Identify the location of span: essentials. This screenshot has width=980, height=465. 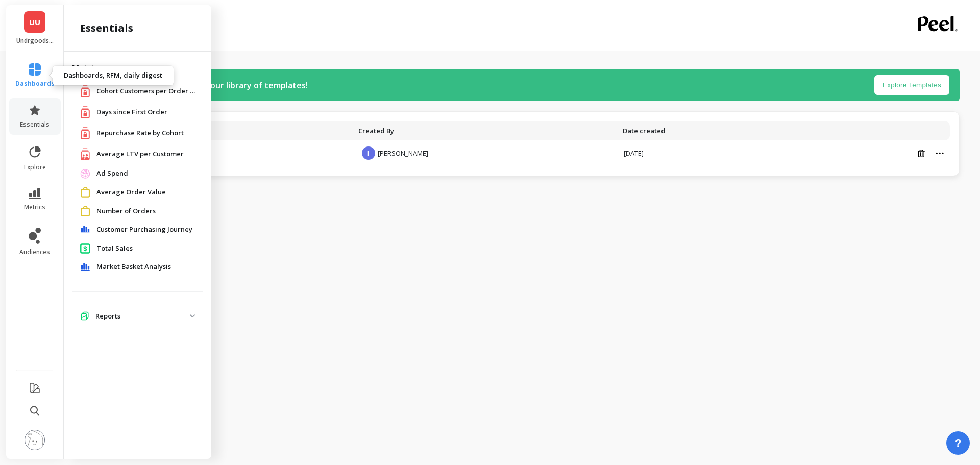
(35, 125).